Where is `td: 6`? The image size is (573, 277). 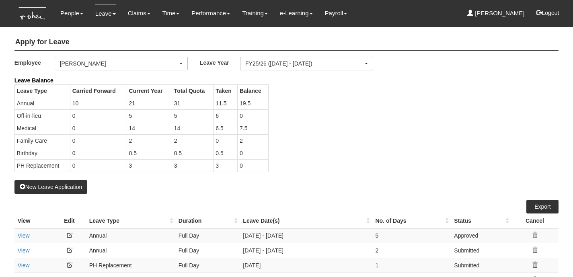
td: 6 is located at coordinates (226, 115).